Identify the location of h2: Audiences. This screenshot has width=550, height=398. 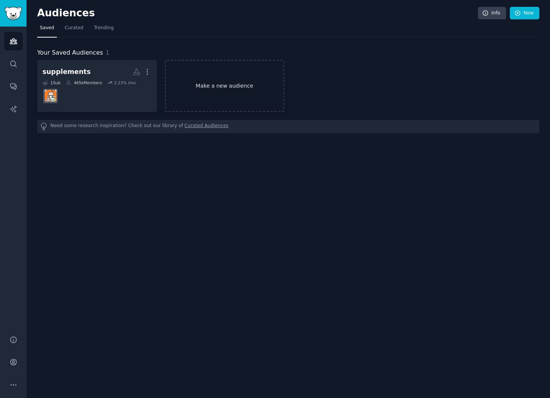
(257, 13).